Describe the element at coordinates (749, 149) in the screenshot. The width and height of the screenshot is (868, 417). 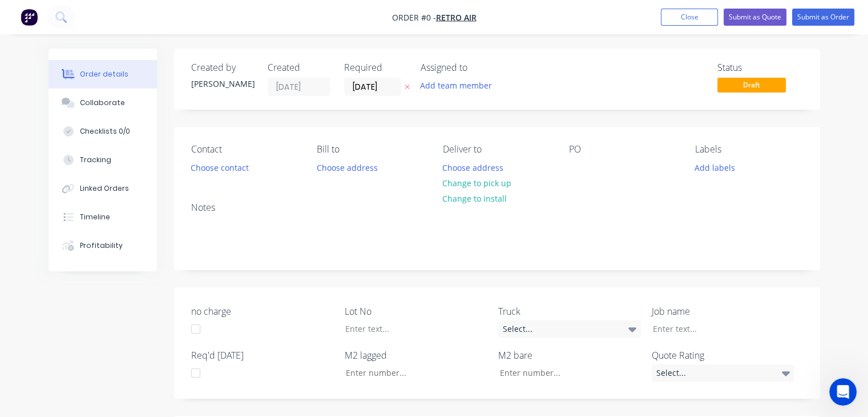
I see `div: Labels` at that location.